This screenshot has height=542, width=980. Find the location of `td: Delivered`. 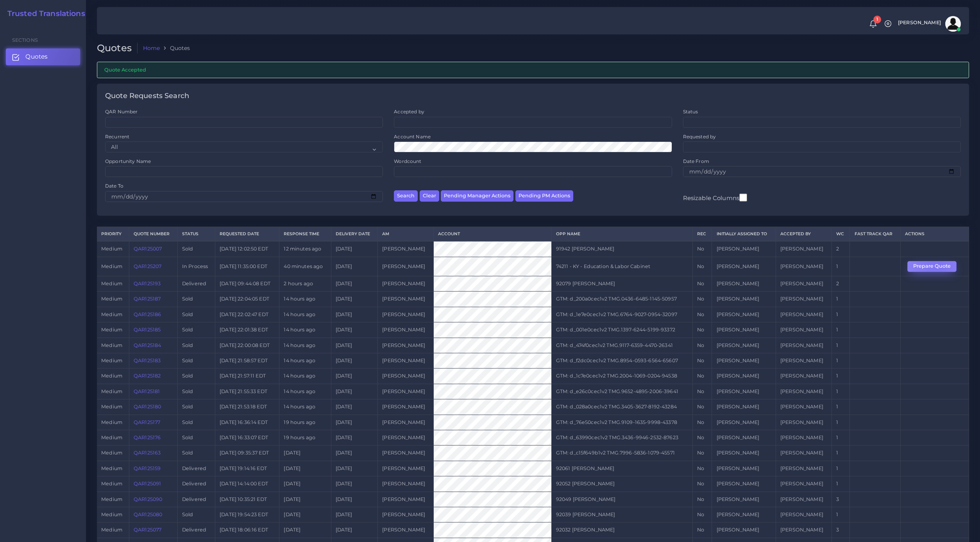

td: Delivered is located at coordinates (196, 283).